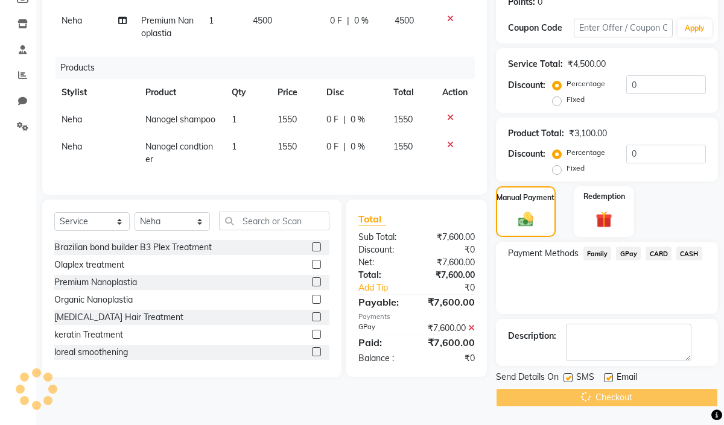 This screenshot has height=425, width=724. I want to click on label: Redemption, so click(604, 197).